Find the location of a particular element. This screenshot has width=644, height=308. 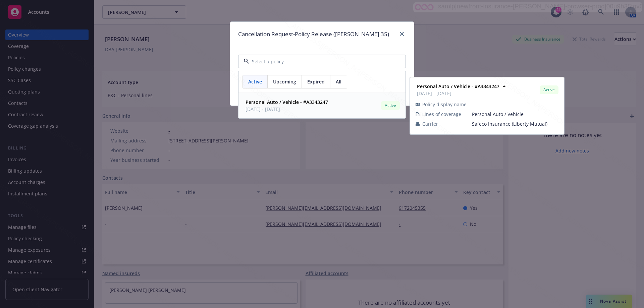

span: Upcoming is located at coordinates (284, 82).